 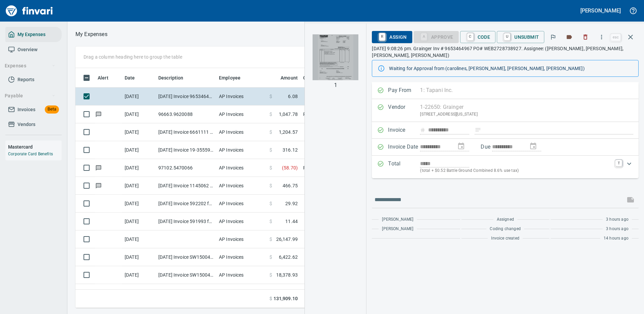 I want to click on button: UUnsubmit, so click(x=521, y=37).